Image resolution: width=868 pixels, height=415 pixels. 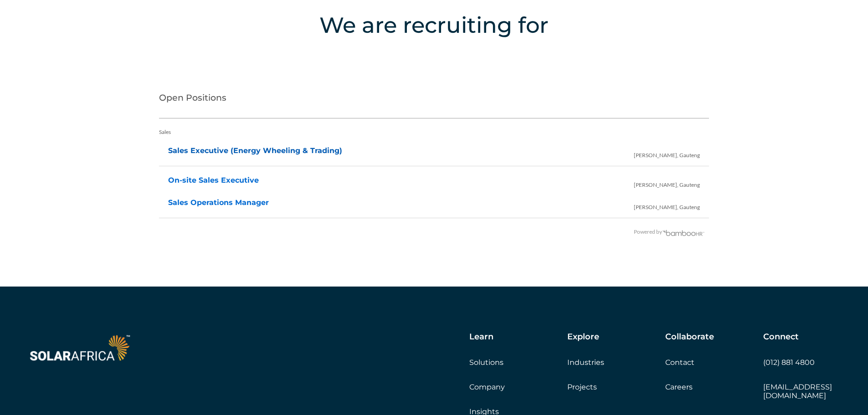 I want to click on h5: Collaborate, so click(x=690, y=337).